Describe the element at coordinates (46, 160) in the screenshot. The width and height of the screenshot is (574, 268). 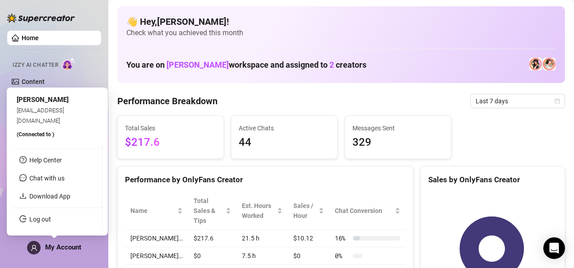
I see `a: Help Center` at that location.